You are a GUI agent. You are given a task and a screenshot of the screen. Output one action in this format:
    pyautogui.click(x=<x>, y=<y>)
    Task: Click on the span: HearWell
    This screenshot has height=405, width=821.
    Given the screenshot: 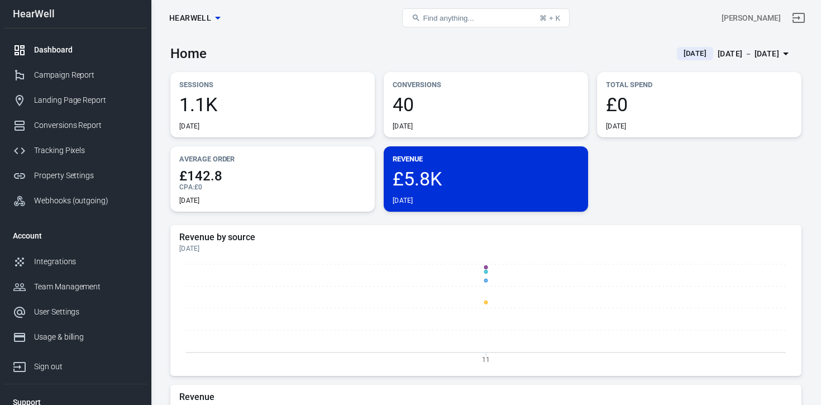 What is the action you would take?
    pyautogui.click(x=190, y=18)
    